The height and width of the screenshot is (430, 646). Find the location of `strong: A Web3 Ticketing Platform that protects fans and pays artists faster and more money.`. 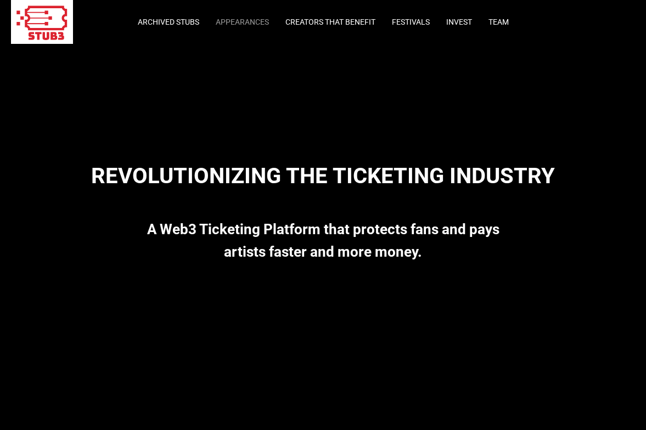

strong: A Web3 Ticketing Platform that protects fans and pays artists faster and more money. is located at coordinates (323, 240).